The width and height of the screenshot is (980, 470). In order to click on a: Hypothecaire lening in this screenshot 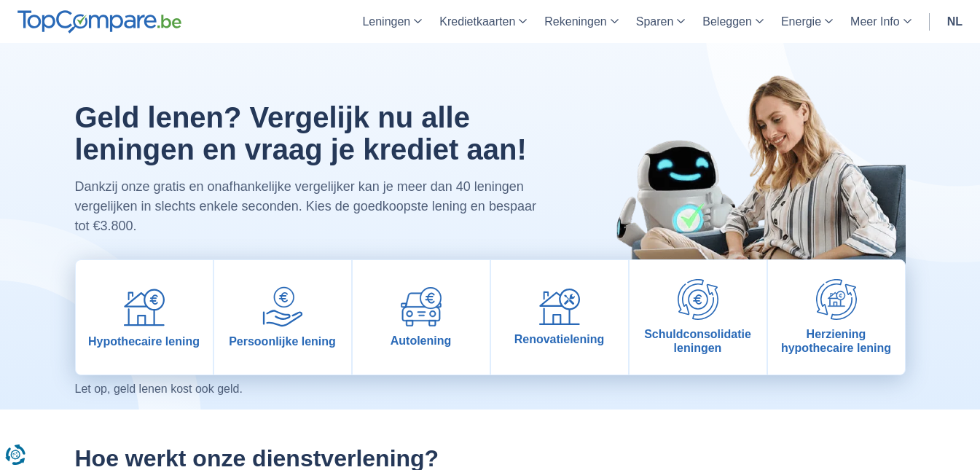, I will do `click(144, 317)`.